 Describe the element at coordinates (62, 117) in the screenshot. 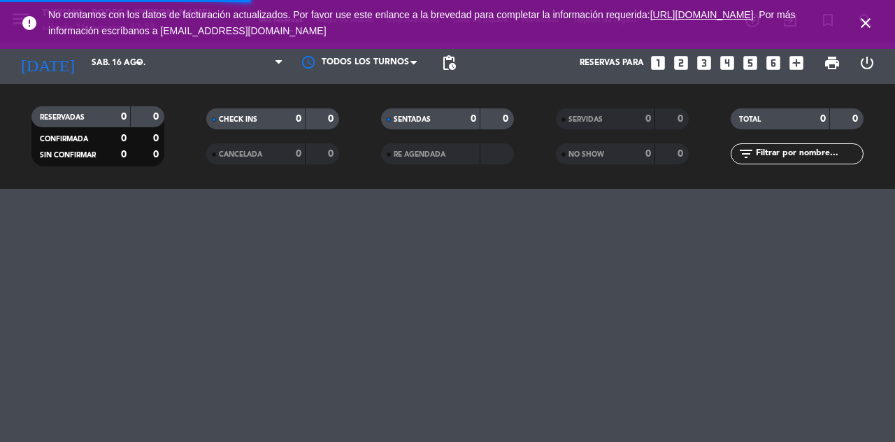

I see `span: RESERVADAS` at that location.